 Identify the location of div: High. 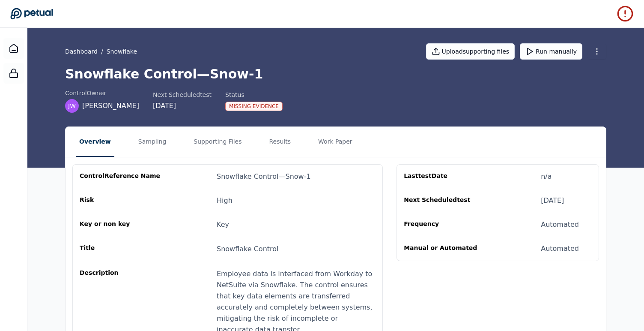
(224, 201).